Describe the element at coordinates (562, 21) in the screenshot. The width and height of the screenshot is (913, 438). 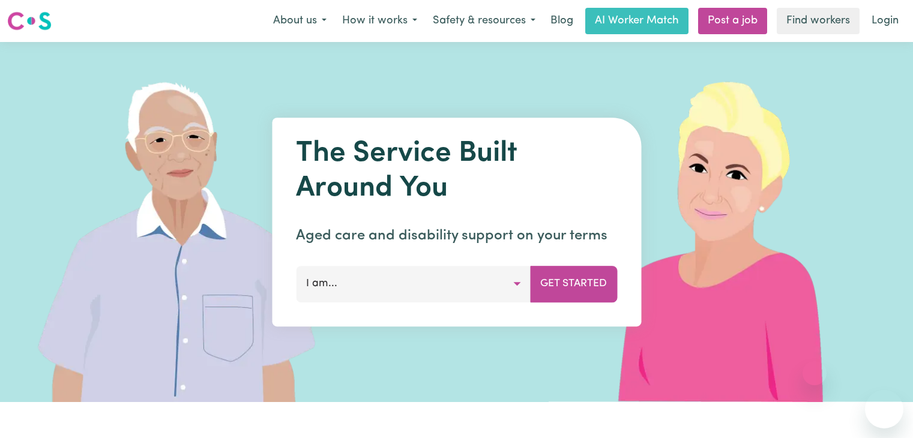
I see `a: Blog` at that location.